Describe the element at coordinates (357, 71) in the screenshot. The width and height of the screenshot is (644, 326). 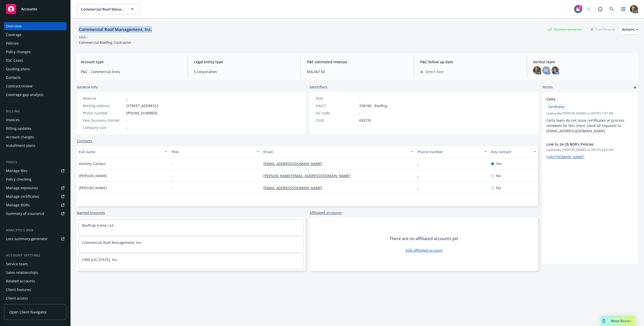
I see `span: $56,667.50` at that location.